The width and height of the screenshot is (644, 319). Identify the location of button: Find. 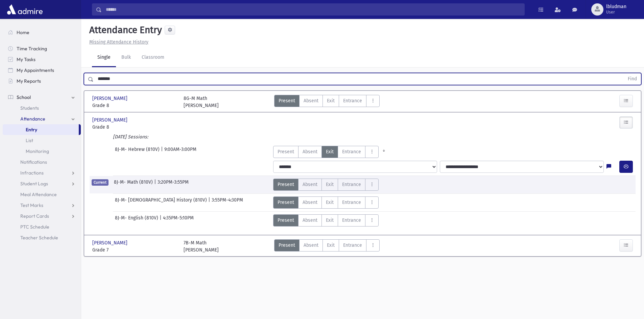
(632, 79).